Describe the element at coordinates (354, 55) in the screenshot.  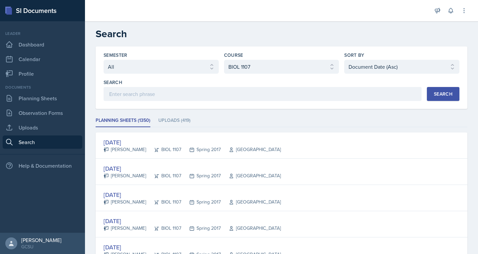
I see `label: Sort By` at that location.